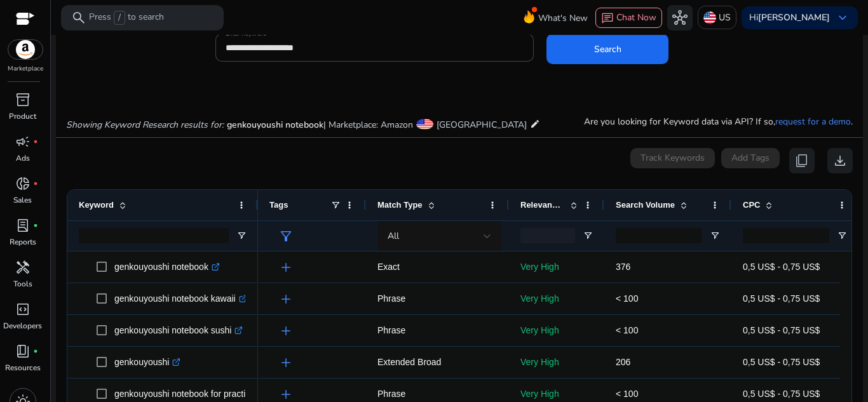 This screenshot has height=402, width=868. I want to click on span: 376, so click(623, 267).